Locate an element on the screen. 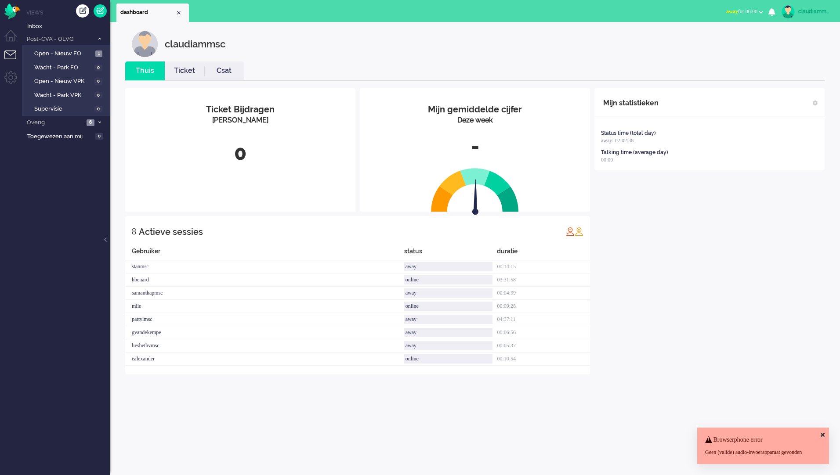 This screenshot has height=475, width=840. a: Open - Nieuw FO 1 is located at coordinates (67, 53).